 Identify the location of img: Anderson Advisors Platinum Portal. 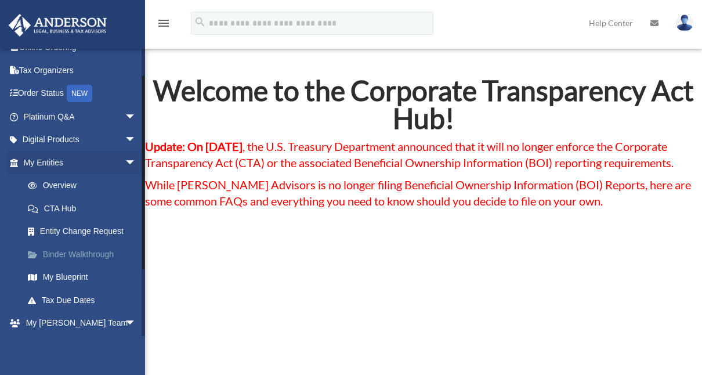
(57, 25).